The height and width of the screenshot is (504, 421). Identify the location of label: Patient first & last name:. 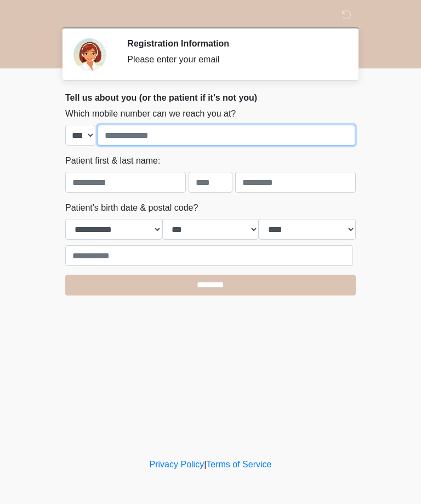
(113, 161).